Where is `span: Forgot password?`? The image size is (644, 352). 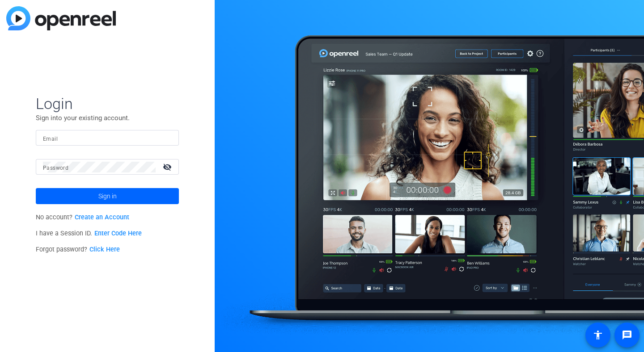 span: Forgot password? is located at coordinates (78, 250).